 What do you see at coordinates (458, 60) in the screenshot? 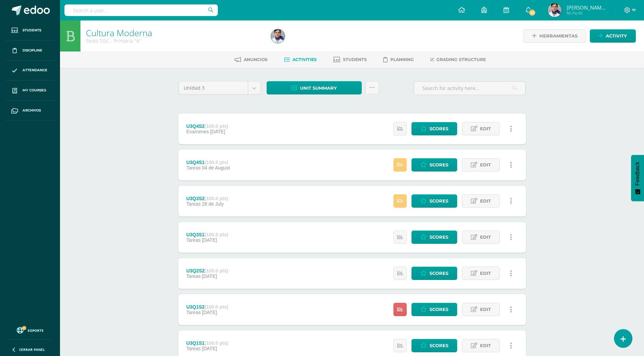
I see `a: Grading structure` at bounding box center [458, 60].